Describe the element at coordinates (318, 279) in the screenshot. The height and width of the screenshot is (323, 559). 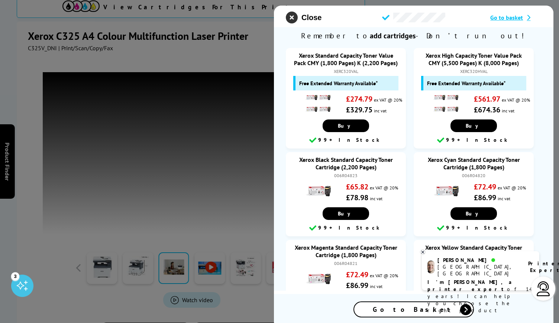
I see `img: Xerox Magenta Standard Capacity Toner Cartridge (1,800 Pages)` at that location.